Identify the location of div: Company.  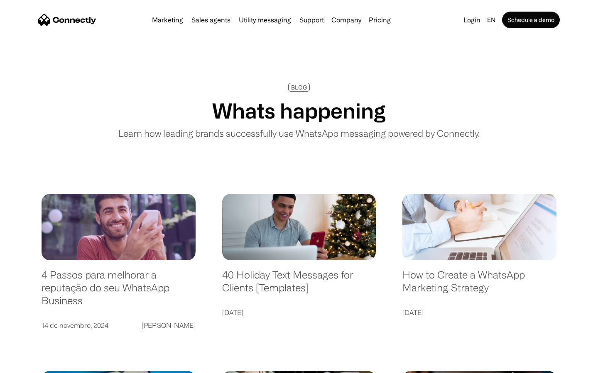
(346, 20).